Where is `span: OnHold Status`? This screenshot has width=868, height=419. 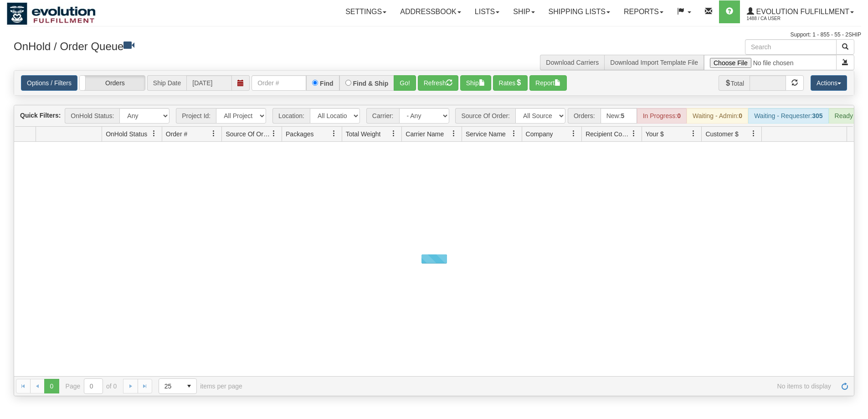 span: OnHold Status is located at coordinates (126, 134).